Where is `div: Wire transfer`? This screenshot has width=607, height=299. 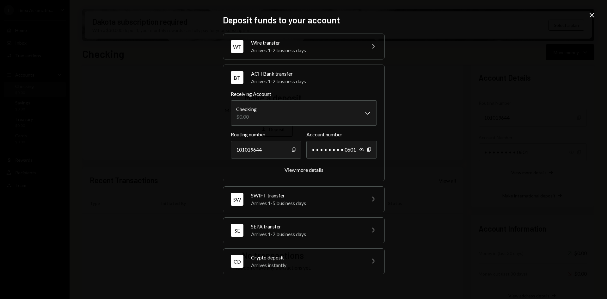 div: Wire transfer is located at coordinates (306, 43).